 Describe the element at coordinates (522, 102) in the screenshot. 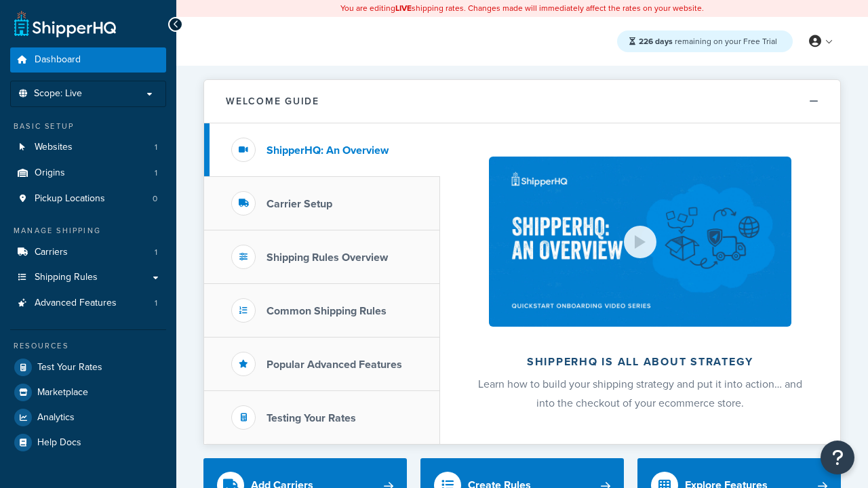

I see `button: Welcome Guide` at that location.